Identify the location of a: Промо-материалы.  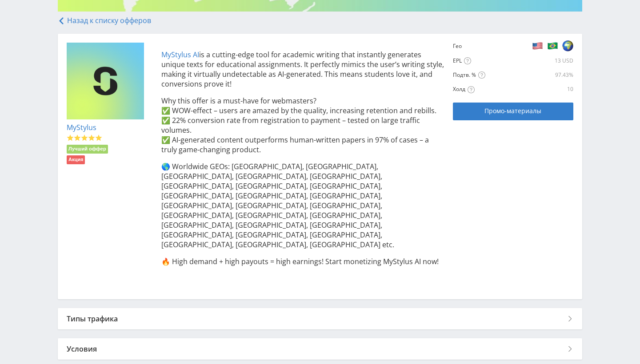
(513, 112).